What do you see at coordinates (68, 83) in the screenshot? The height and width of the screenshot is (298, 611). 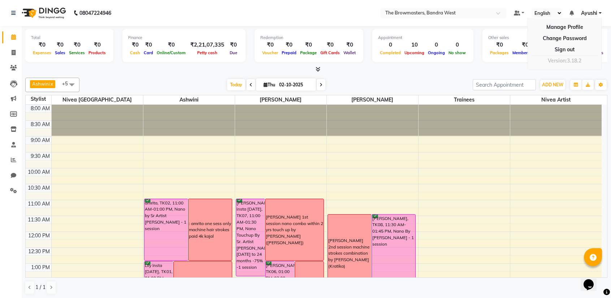 I see `span: +5` at bounding box center [68, 83].